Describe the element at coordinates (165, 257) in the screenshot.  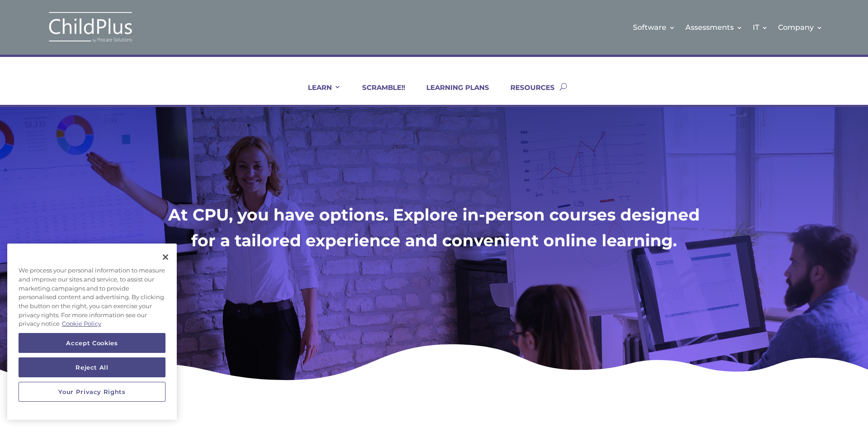
I see `button: Close` at that location.